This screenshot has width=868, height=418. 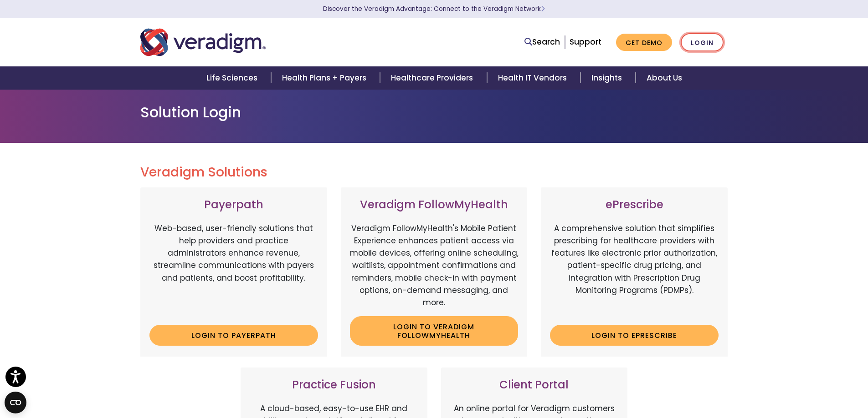 I want to click on button: Open CMP widget, so click(x=15, y=403).